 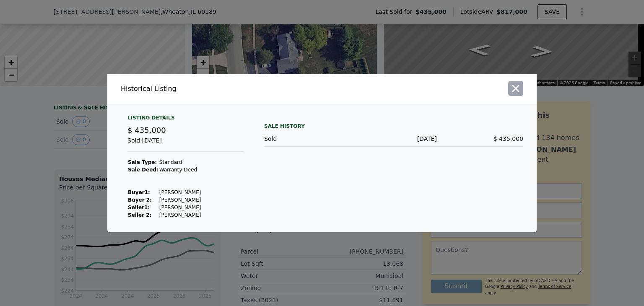 What do you see at coordinates (393, 126) in the screenshot?
I see `div: Sale History` at bounding box center [393, 126].